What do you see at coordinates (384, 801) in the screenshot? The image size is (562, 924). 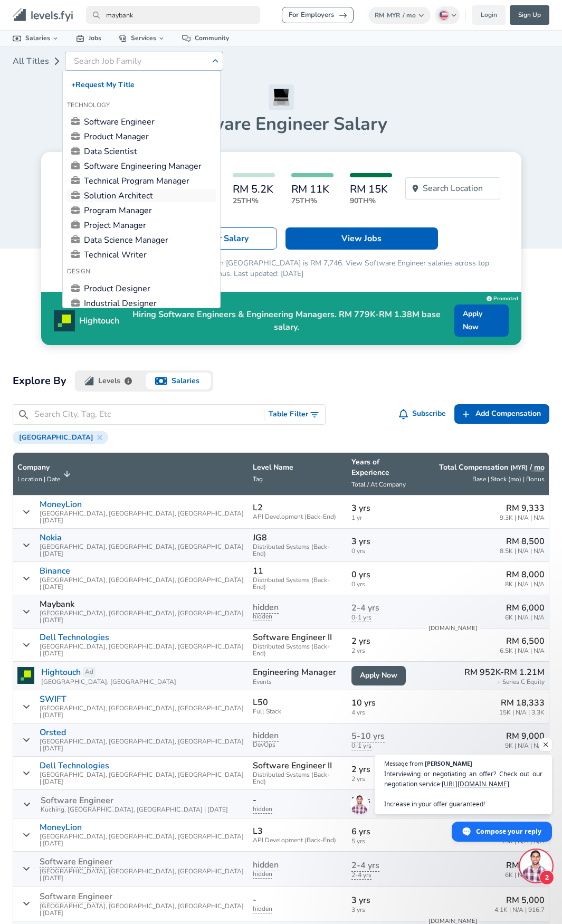 I see `p: 5 yrs` at bounding box center [384, 801].